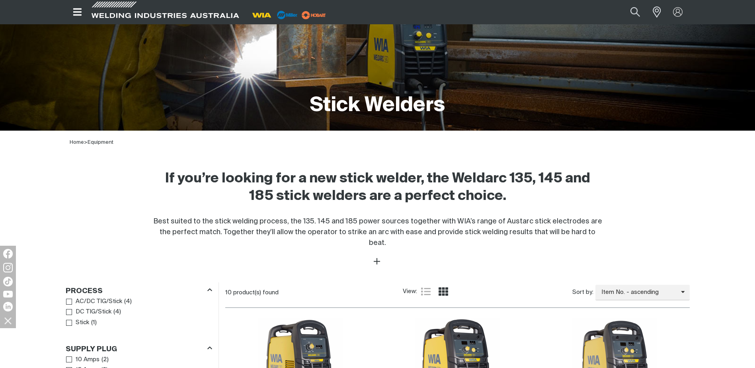  Describe the element at coordinates (8, 294) in the screenshot. I see `img: YouTube` at that location.